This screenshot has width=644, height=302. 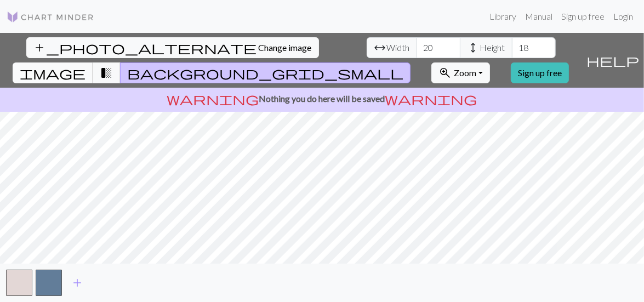 What do you see at coordinates (380, 48) in the screenshot?
I see `span: arrow_range` at bounding box center [380, 48].